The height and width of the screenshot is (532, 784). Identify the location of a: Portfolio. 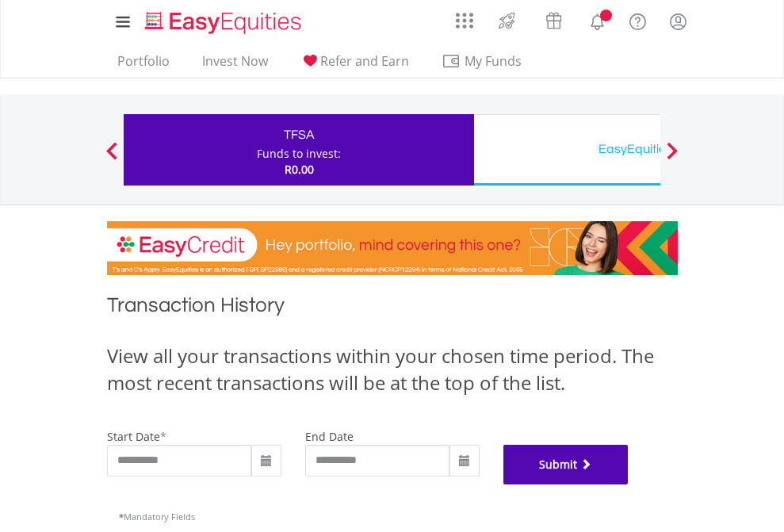
(143, 65).